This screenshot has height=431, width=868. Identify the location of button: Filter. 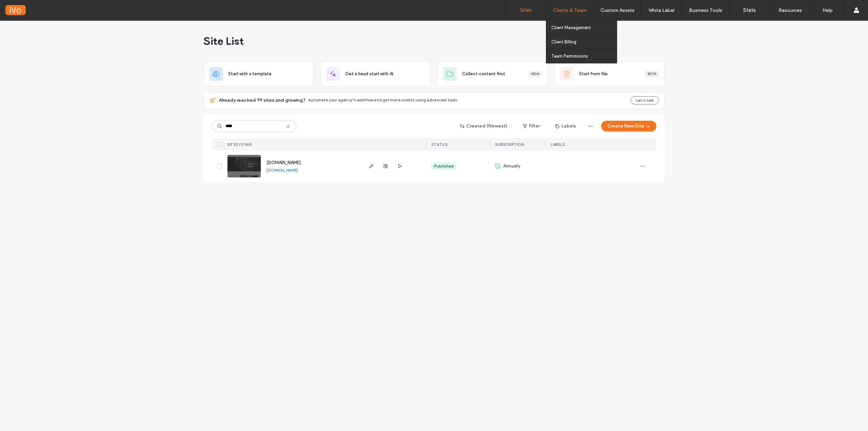
(532, 126).